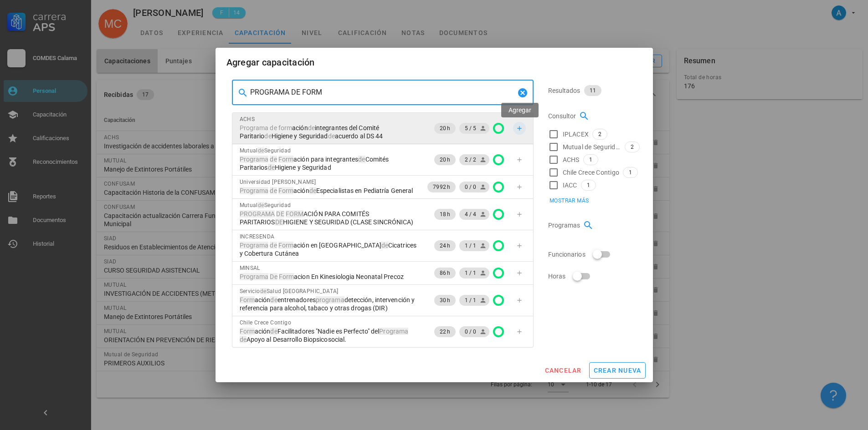 The height and width of the screenshot is (430, 868). What do you see at coordinates (569, 201) in the screenshot?
I see `button: Mostrar más` at bounding box center [569, 201].